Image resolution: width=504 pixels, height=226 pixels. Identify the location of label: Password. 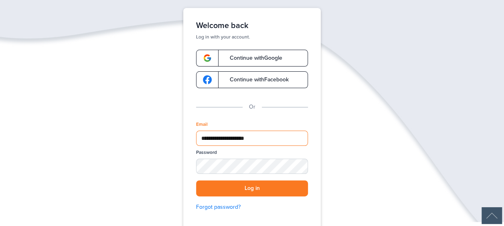
(206, 152).